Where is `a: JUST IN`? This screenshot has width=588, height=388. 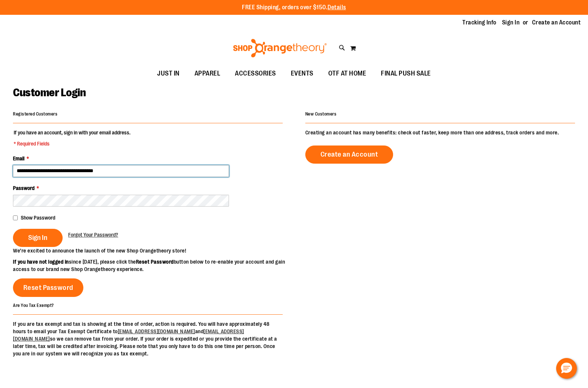
a: JUST IN is located at coordinates (168, 74).